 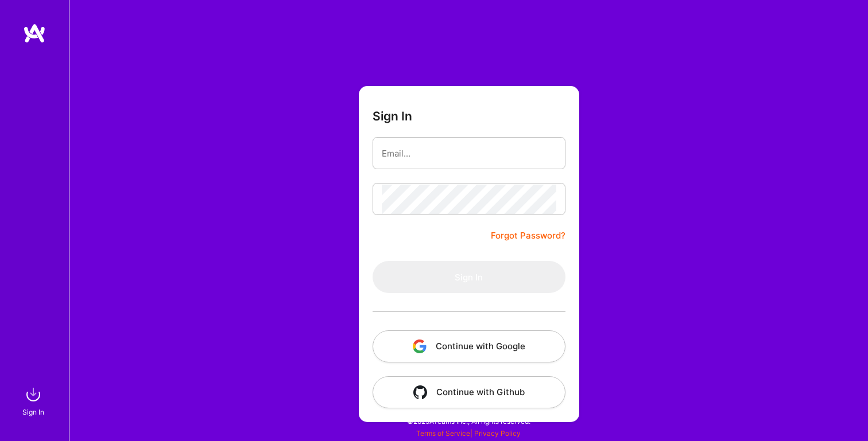 I want to click on button: Continue with Google, so click(x=469, y=347).